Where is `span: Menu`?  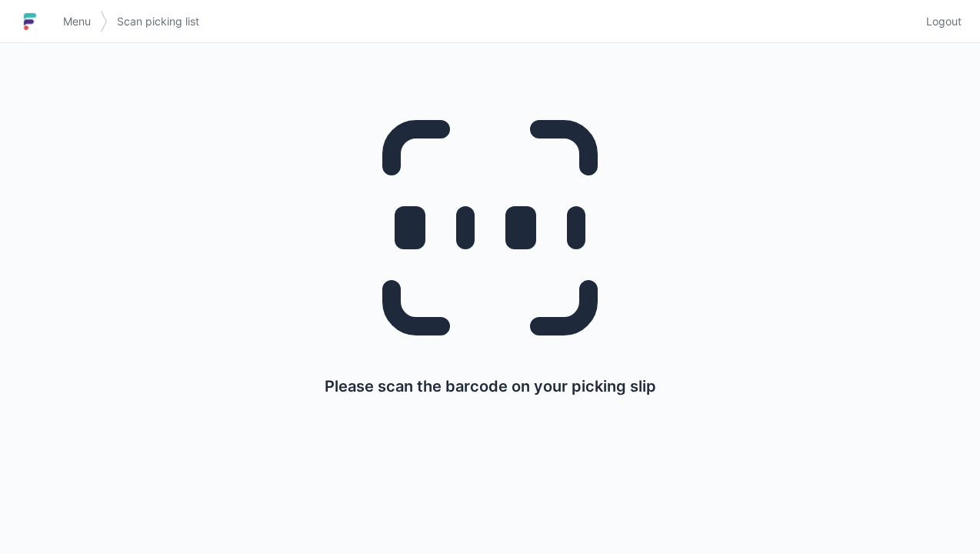 span: Menu is located at coordinates (77, 21).